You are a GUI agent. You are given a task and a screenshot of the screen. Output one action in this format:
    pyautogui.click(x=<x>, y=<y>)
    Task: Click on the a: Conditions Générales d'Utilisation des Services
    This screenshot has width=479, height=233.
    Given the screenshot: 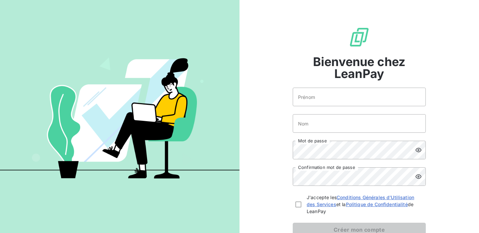 What is the action you would take?
    pyautogui.click(x=360, y=201)
    